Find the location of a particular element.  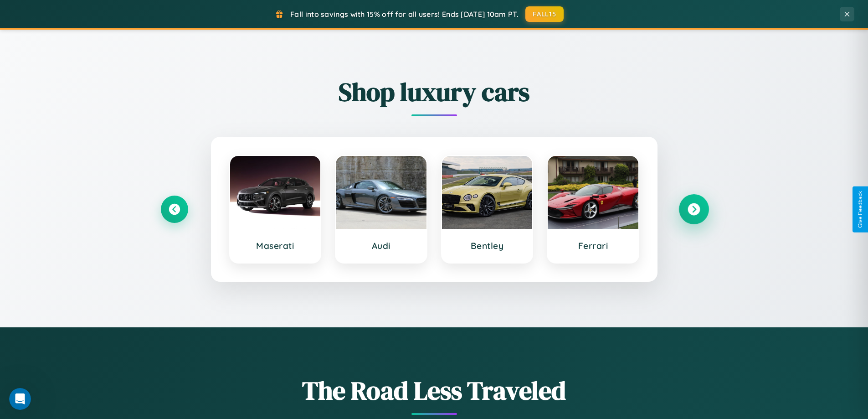

button: FALL15 is located at coordinates (544, 14).